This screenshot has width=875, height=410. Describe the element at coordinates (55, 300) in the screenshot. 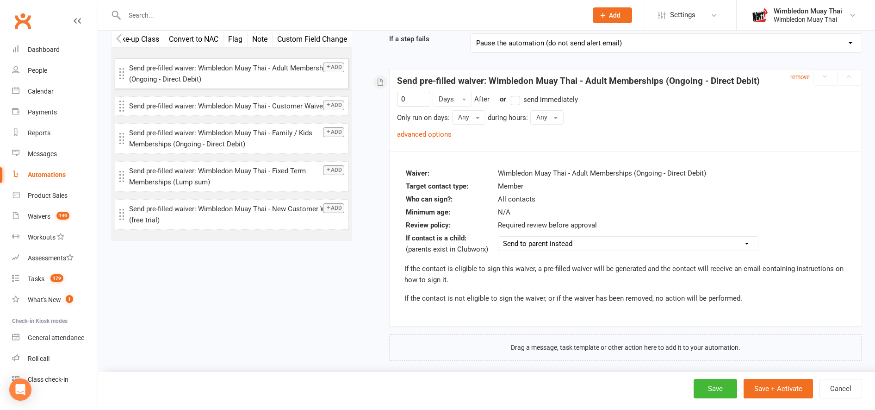

I see `a: What's New1` at that location.